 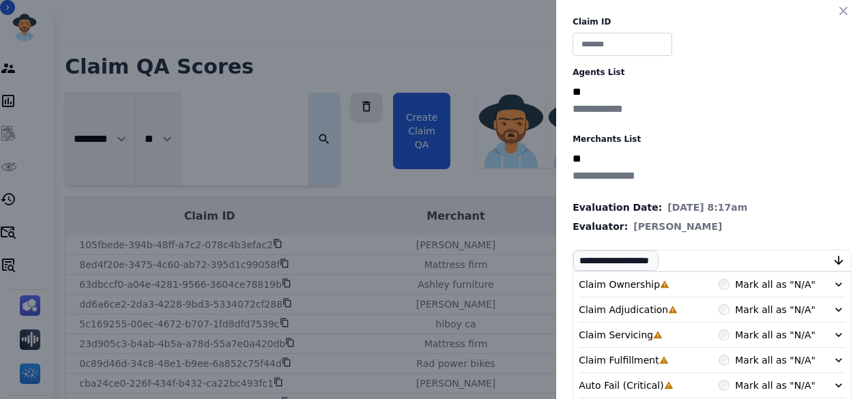 I want to click on div: Evaluator:, so click(x=712, y=227).